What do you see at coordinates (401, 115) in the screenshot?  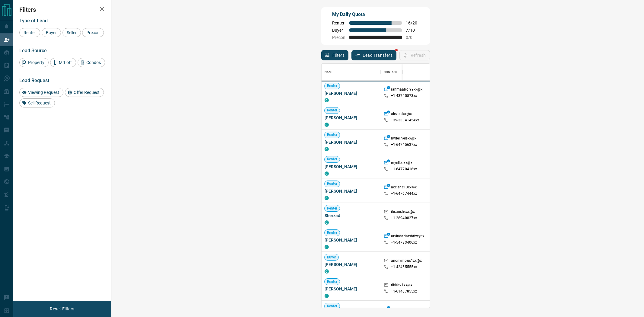 I see `p: aleverdxx@x` at bounding box center [401, 115].